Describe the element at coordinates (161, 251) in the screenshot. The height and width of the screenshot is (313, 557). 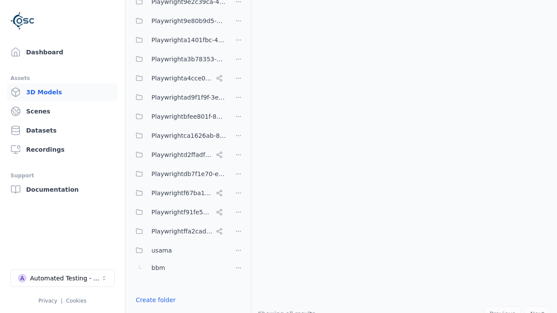
I see `span: usama` at that location.